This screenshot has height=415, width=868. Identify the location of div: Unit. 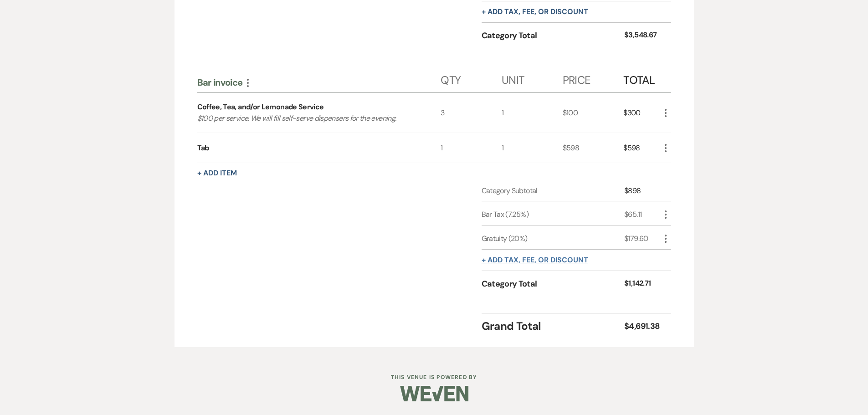
(532, 78).